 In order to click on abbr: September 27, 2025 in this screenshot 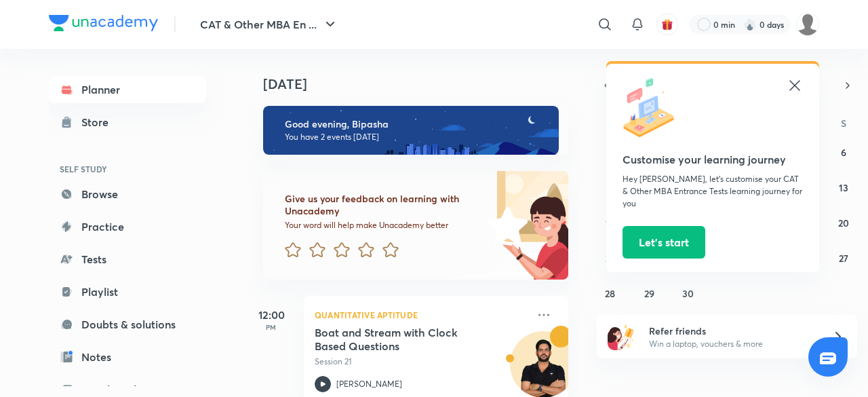, I will do `click(844, 258)`.